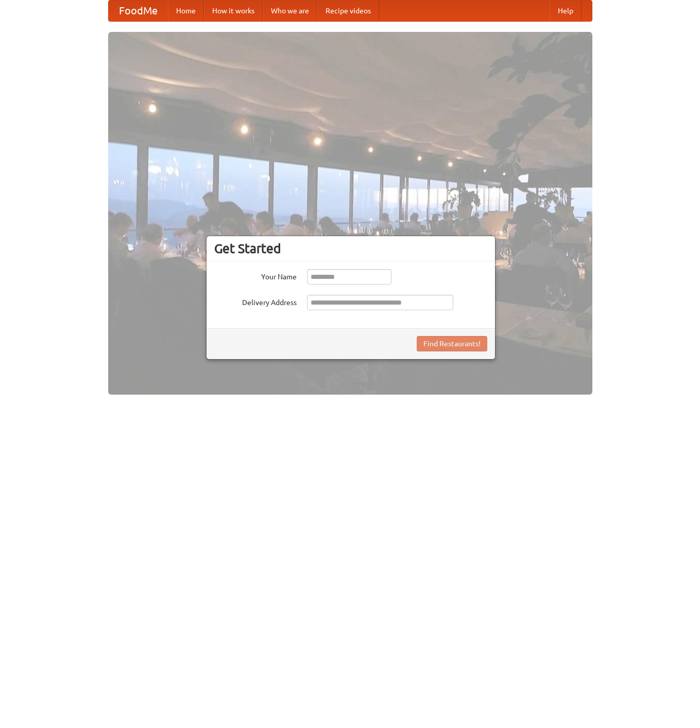 The height and width of the screenshot is (728, 700). What do you see at coordinates (452, 344) in the screenshot?
I see `button: Find Restaurants!` at bounding box center [452, 344].